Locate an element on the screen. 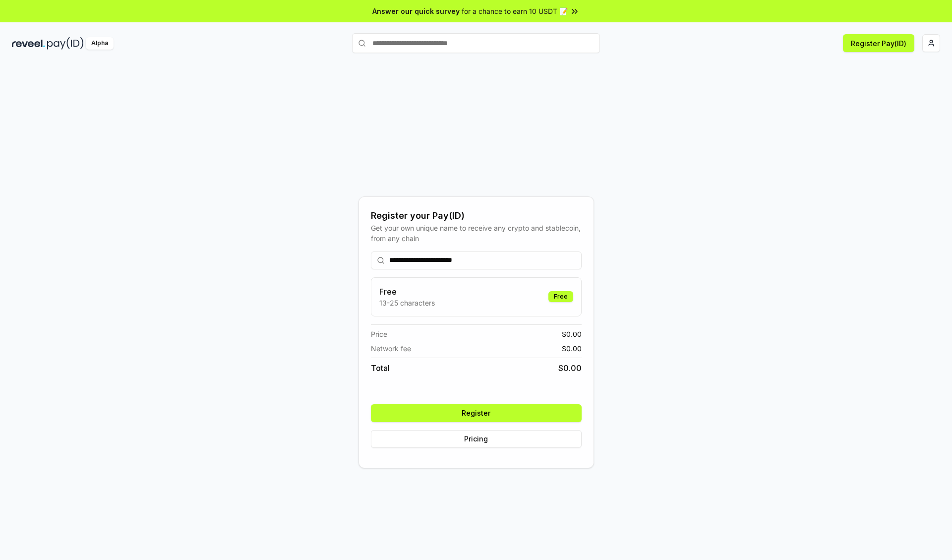 The height and width of the screenshot is (560, 952). h3: Free is located at coordinates (407, 292).